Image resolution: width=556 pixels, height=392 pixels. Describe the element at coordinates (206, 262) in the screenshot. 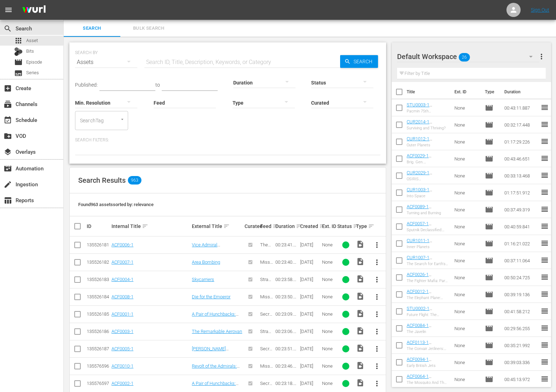

I see `a: Area Bombing` at that location.